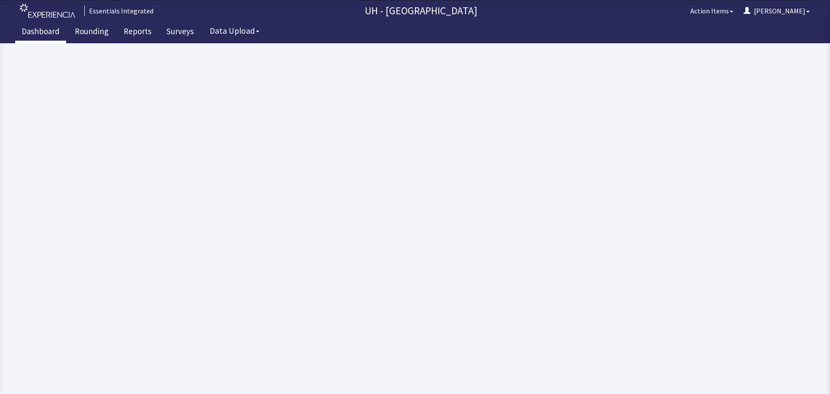 The width and height of the screenshot is (830, 394). I want to click on a: Reports, so click(137, 32).